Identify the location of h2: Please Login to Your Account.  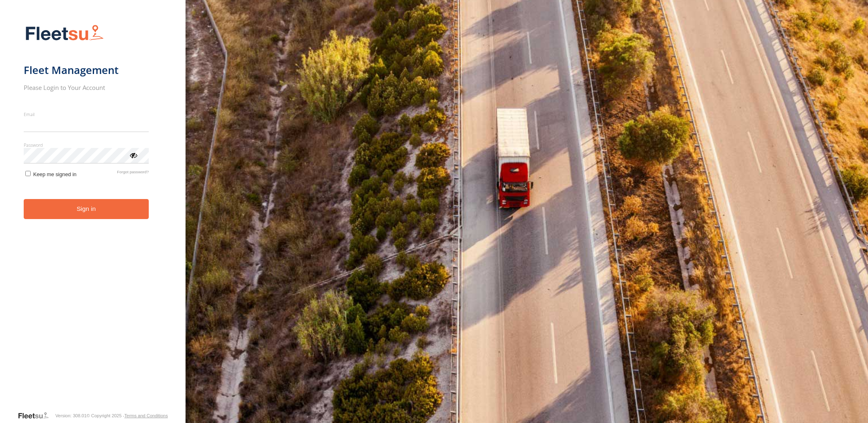
(86, 88).